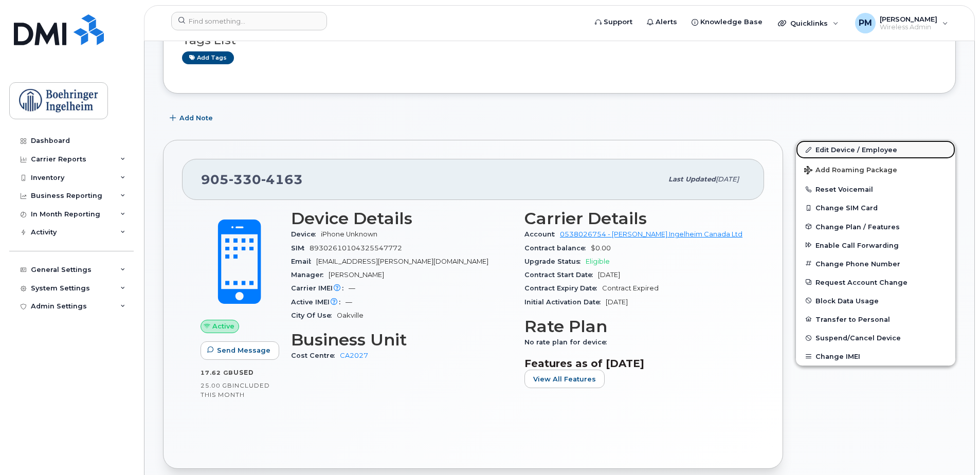 The height and width of the screenshot is (475, 980). Describe the element at coordinates (858, 226) in the screenshot. I see `span: Change Plan / Features` at that location.